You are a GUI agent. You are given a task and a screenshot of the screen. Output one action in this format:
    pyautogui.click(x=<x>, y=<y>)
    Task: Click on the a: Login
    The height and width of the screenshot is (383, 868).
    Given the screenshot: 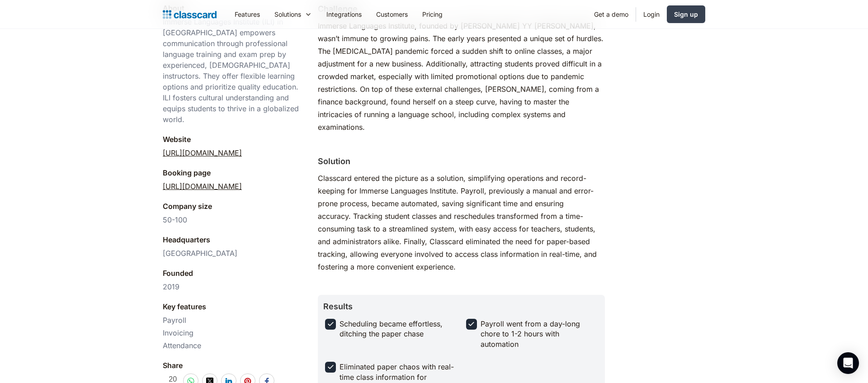 What is the action you would take?
    pyautogui.click(x=651, y=14)
    